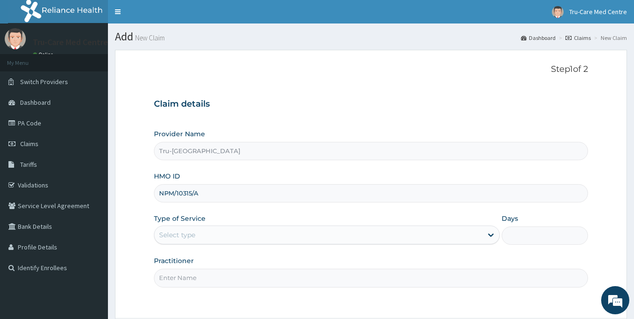 This screenshot has height=319, width=634. I want to click on span: Claims, so click(29, 144).